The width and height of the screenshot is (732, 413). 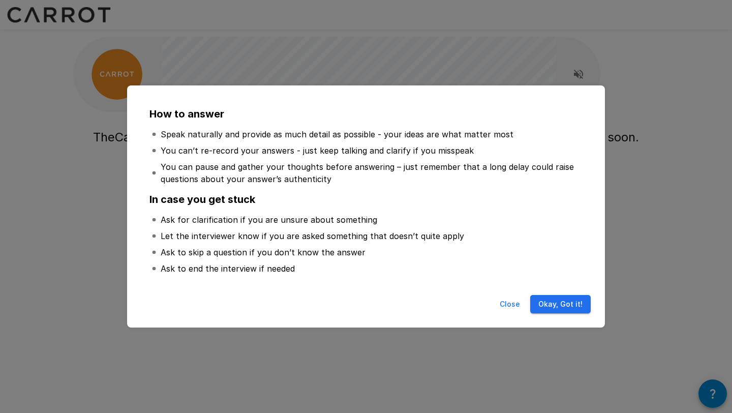 I want to click on p: Speak naturally and provide as much detail as possible - your ideas are what matter most, so click(x=337, y=134).